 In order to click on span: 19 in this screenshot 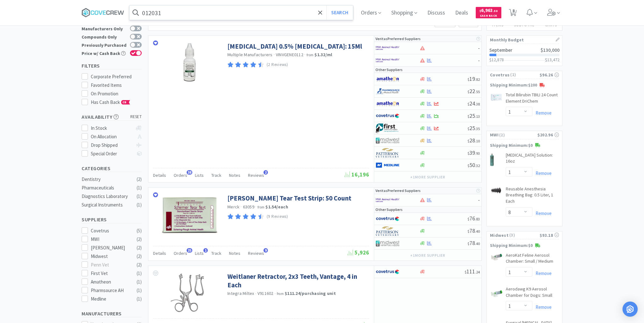, I will do `click(473, 79)`.